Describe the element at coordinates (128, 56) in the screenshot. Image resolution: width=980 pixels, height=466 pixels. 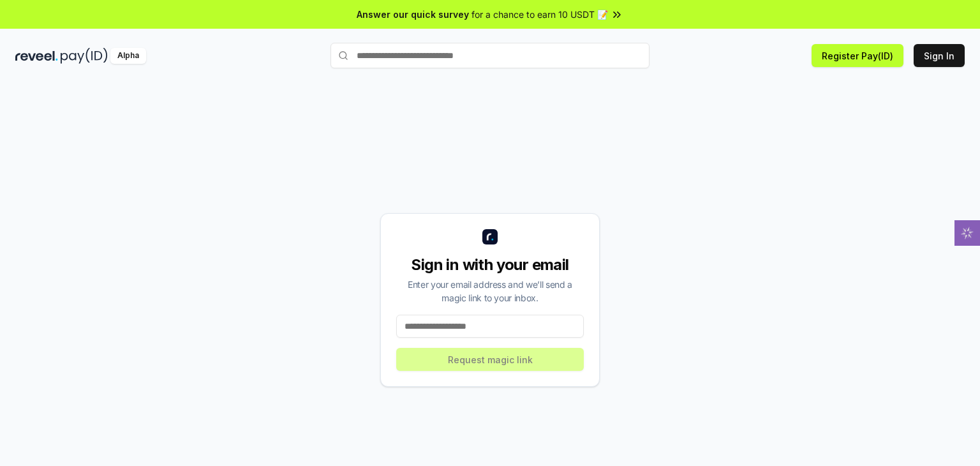
I see `div: Alpha` at that location.